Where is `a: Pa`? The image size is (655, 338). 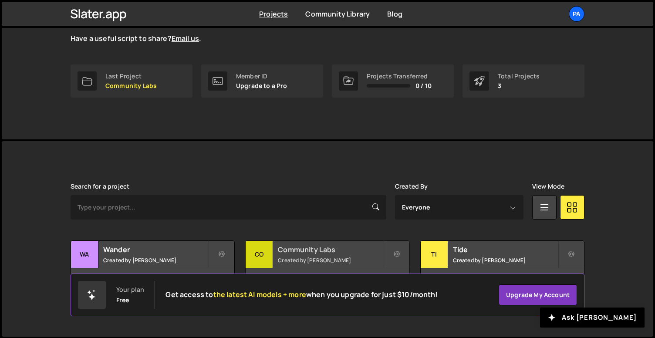
a: Pa is located at coordinates (576, 14).